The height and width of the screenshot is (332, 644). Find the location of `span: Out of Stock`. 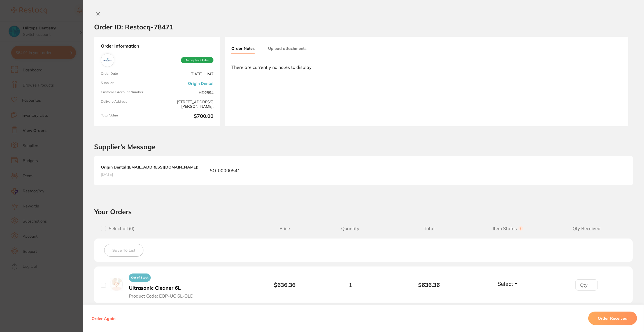

span: Out of Stock is located at coordinates (140, 278).